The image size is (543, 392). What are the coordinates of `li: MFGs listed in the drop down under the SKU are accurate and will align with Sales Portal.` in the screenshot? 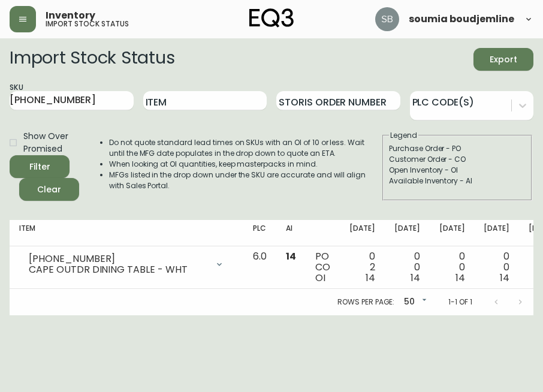 It's located at (245, 181).